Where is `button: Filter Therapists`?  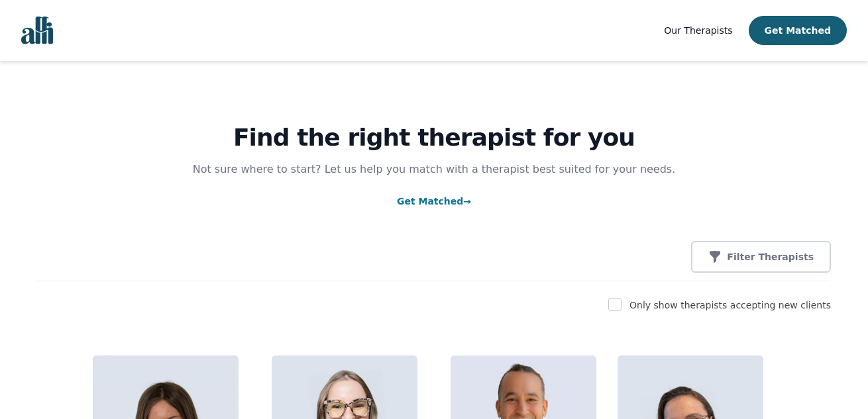 button: Filter Therapists is located at coordinates (760, 257).